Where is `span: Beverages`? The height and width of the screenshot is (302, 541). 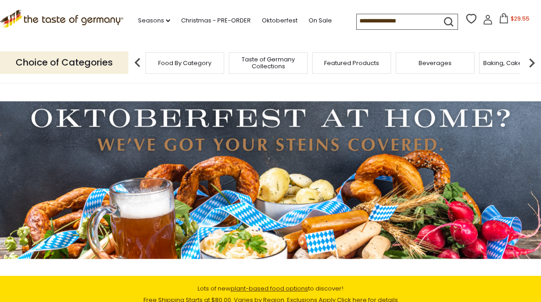 span: Beverages is located at coordinates (435, 63).